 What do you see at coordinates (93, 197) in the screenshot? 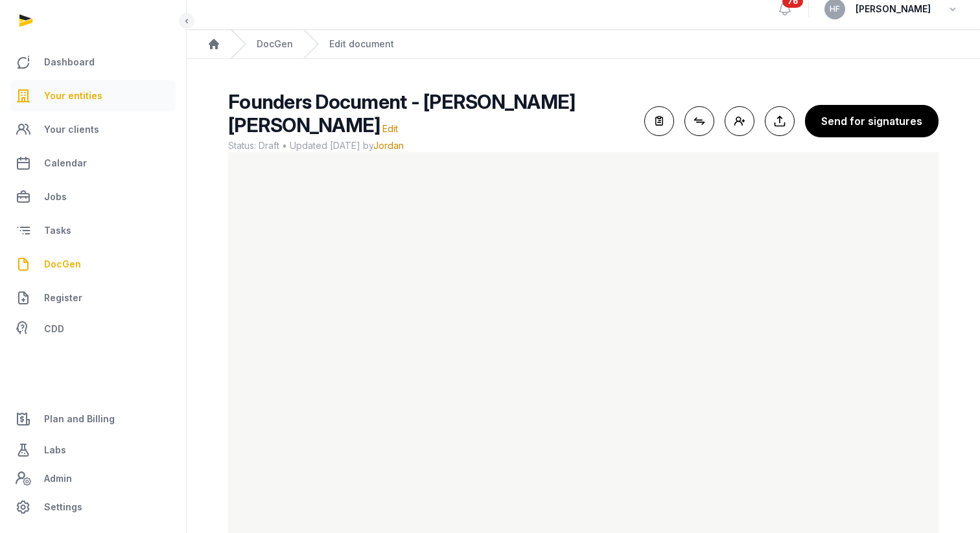
I see `a: Jobs` at bounding box center [93, 197].